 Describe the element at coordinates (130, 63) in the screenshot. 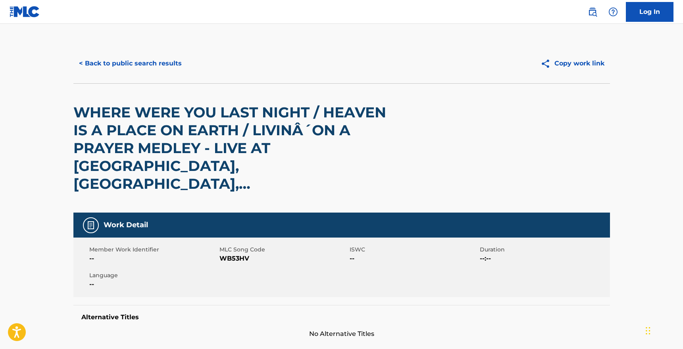

I see `button: < Back to public search results` at that location.